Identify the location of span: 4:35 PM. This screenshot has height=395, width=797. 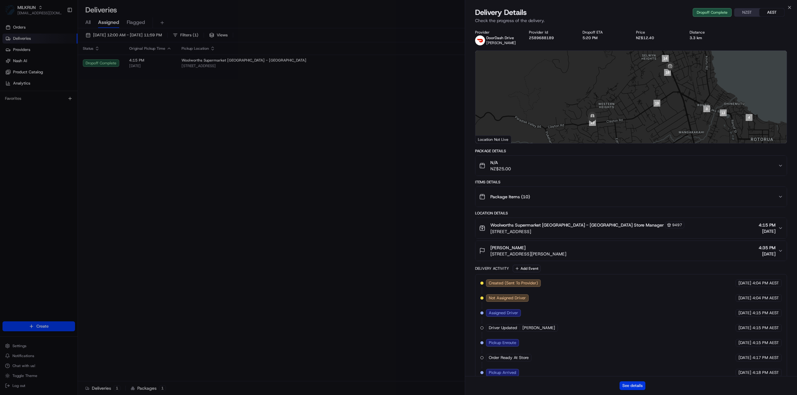
(767, 248).